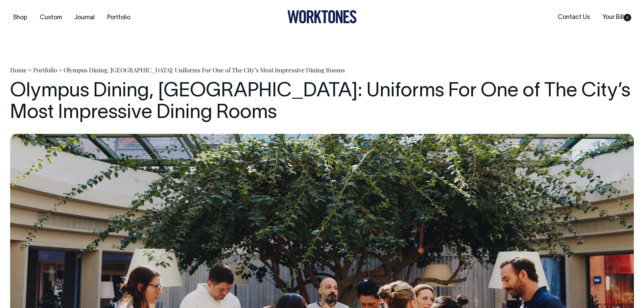 The image size is (644, 308). Describe the element at coordinates (616, 17) in the screenshot. I see `a: Your Bill0` at that location.